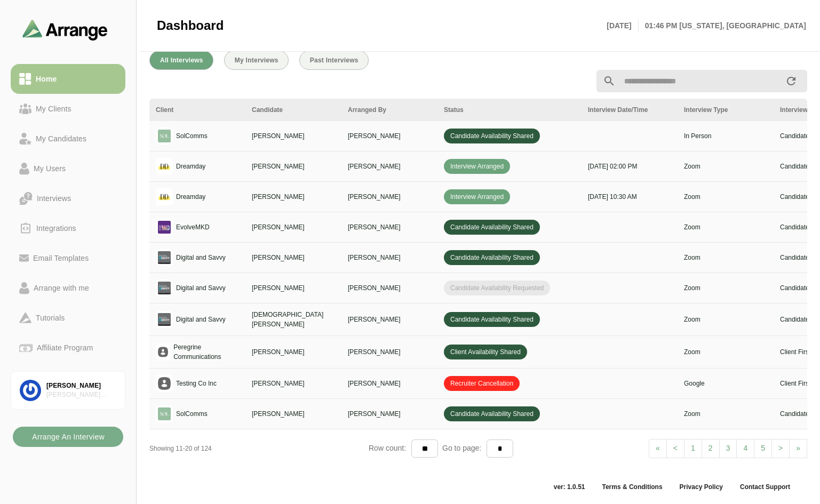 This screenshot has height=504, width=820. I want to click on a: Privacy Policy, so click(701, 487).